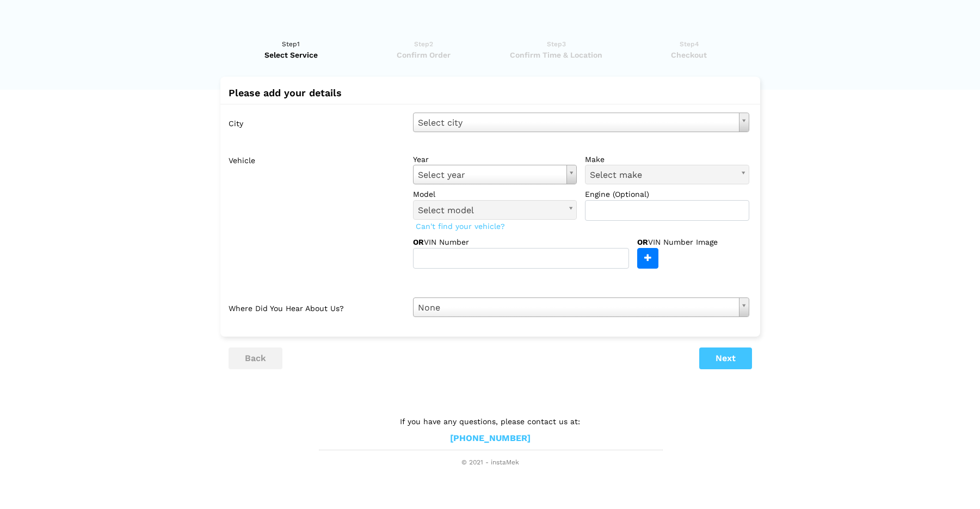 The width and height of the screenshot is (980, 509). I want to click on label: VIN Number, so click(458, 242).